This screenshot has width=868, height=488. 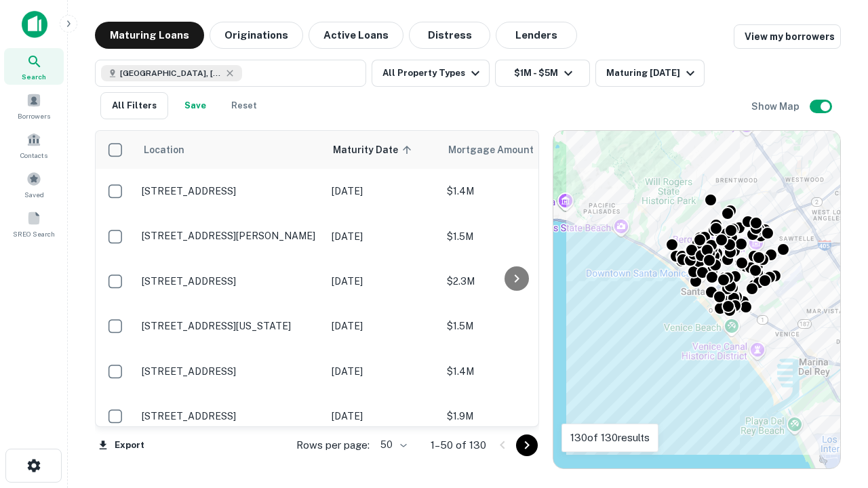 I want to click on h6: Show Map, so click(x=776, y=106).